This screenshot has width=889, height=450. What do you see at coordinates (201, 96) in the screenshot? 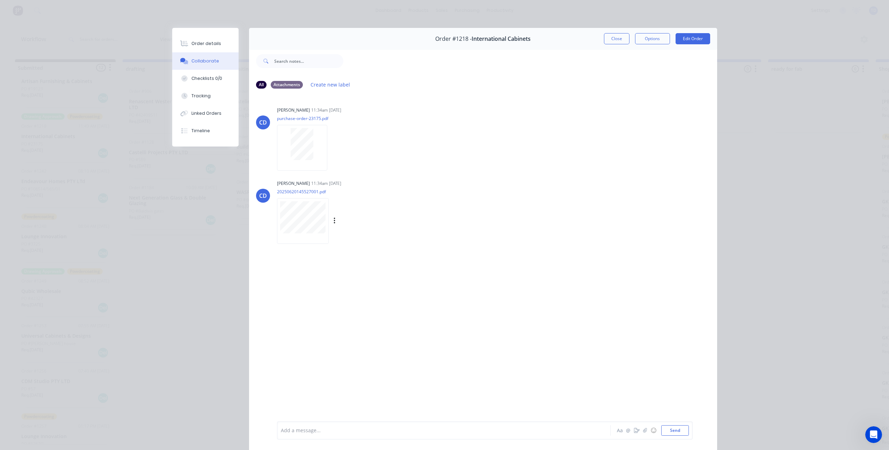
I see `div: Tracking` at bounding box center [201, 96].